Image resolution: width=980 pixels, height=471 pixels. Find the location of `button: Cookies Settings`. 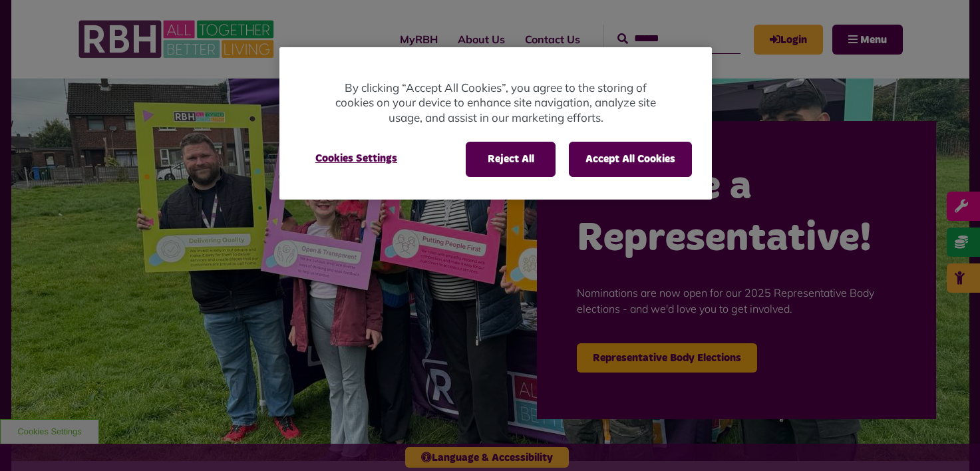

button: Cookies Settings is located at coordinates (356, 158).